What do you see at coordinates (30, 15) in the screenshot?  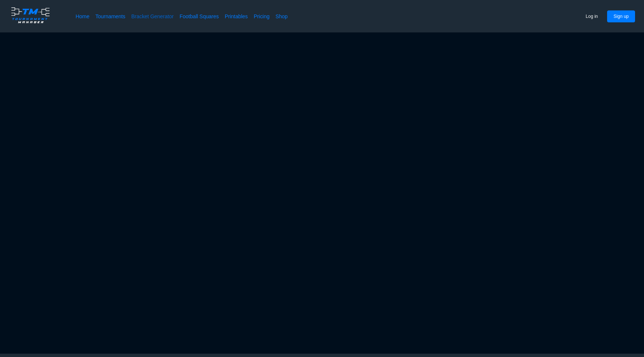 I see `img: logo.ffa97a18e3bf2c7d.png` at bounding box center [30, 15].